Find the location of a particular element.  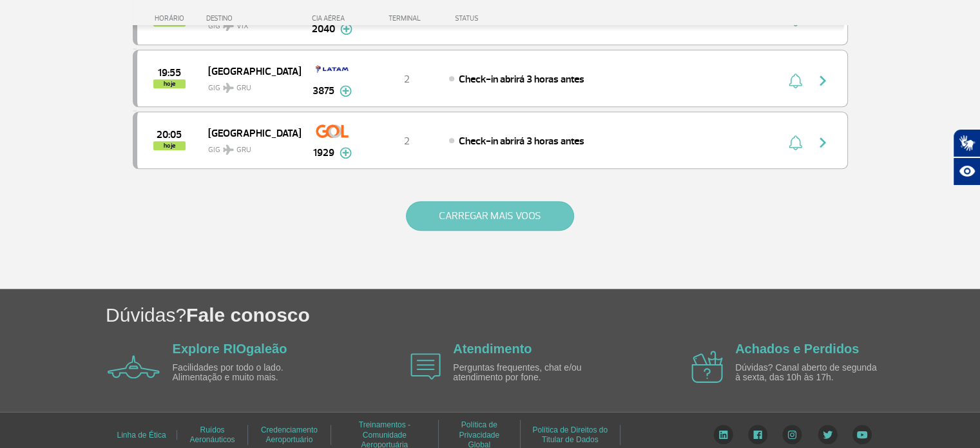

button: Abrir recursos assistivos. is located at coordinates (966, 171).